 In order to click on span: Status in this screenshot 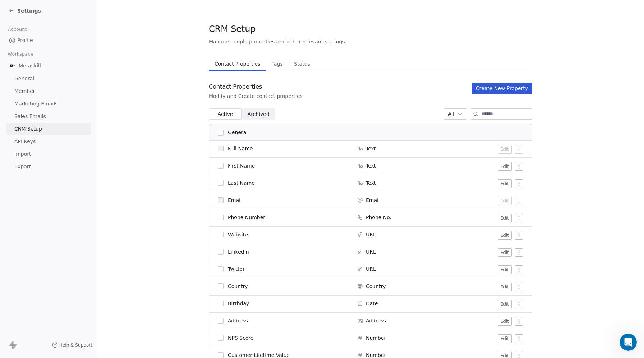, I will do `click(302, 64)`.